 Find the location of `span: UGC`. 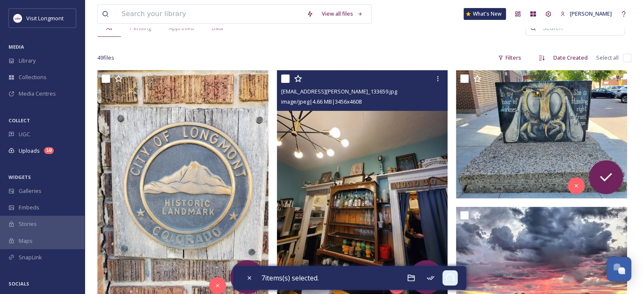

span: UGC is located at coordinates (24, 134).